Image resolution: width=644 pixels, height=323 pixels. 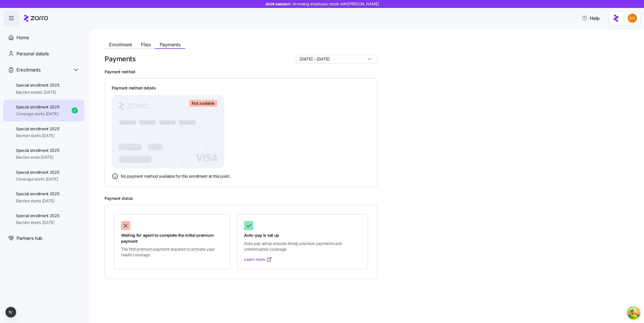 I want to click on a: Learn more, so click(x=258, y=259).